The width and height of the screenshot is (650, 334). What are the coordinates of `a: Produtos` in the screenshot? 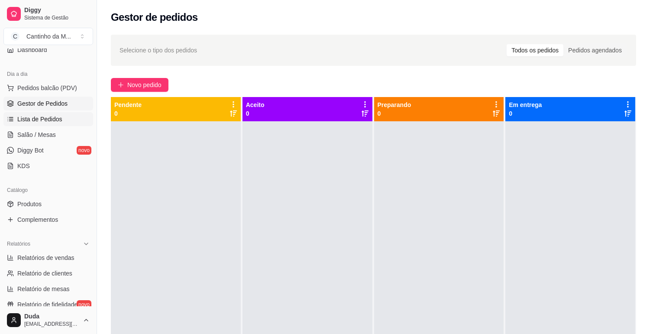 It's located at (48, 204).